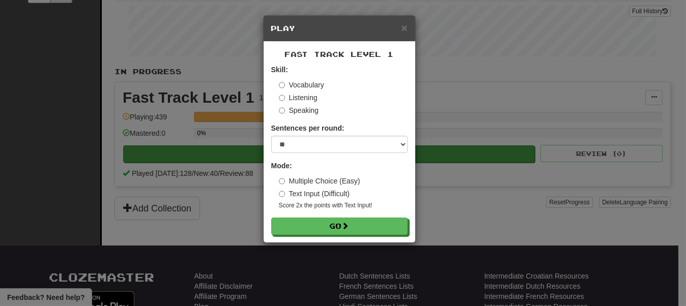 The image size is (686, 306). What do you see at coordinates (298, 98) in the screenshot?
I see `label: Listening` at bounding box center [298, 98].